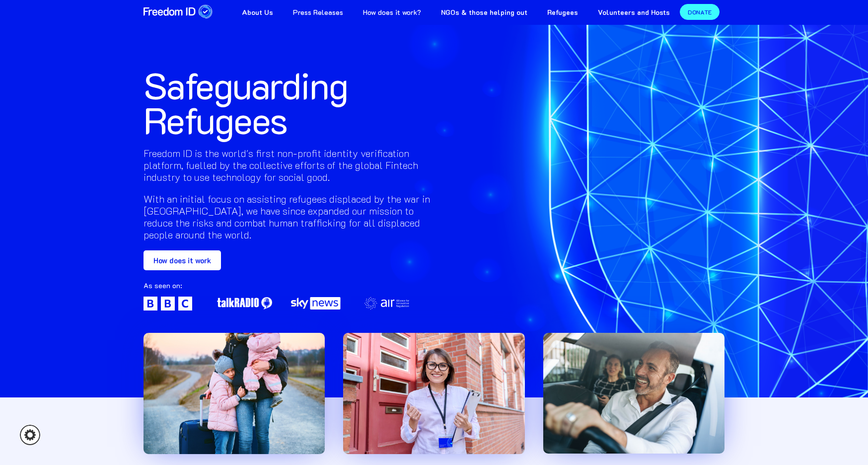 This screenshot has width=868, height=465. Describe the element at coordinates (484, 12) in the screenshot. I see `strong: NGOs & those helping out` at that location.